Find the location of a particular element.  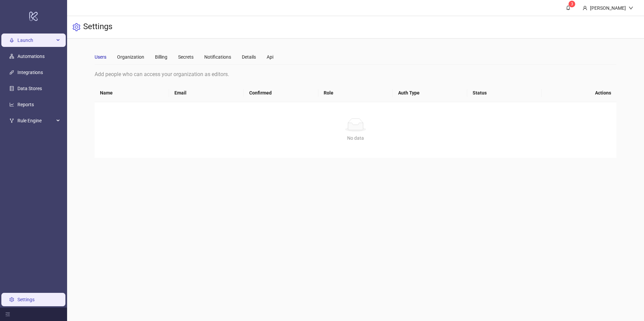

div: Billing is located at coordinates (161, 57).